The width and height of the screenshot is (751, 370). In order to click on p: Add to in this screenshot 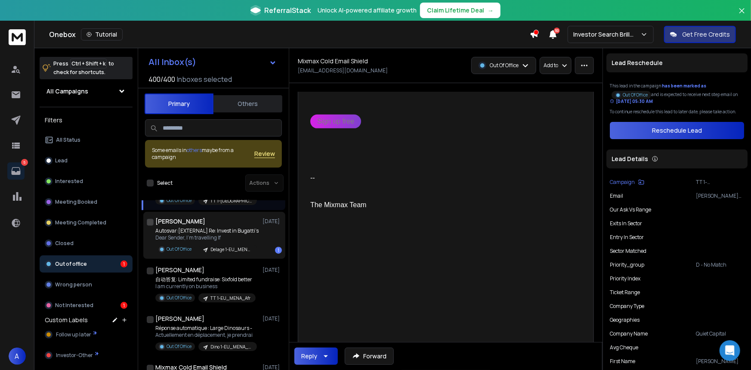, I will do `click(551, 65)`.